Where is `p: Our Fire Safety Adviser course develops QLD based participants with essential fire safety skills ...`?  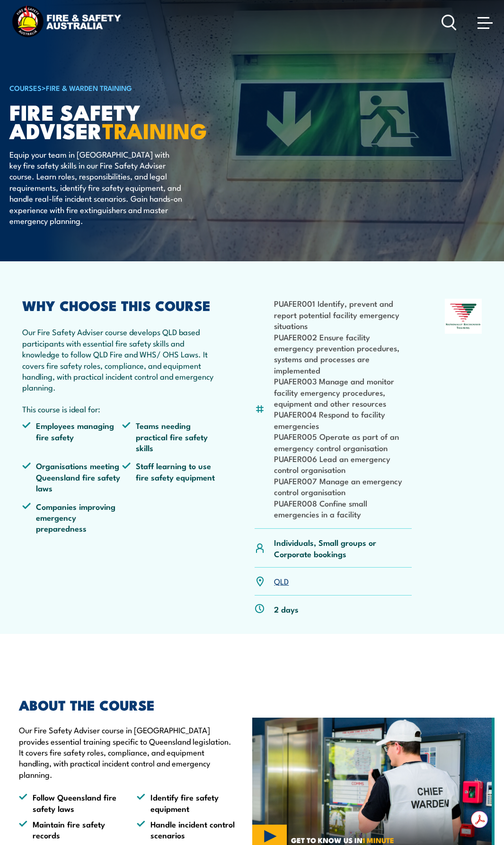 p: Our Fire Safety Adviser course develops QLD based participants with essential fire safety skills ... is located at coordinates (122, 359).